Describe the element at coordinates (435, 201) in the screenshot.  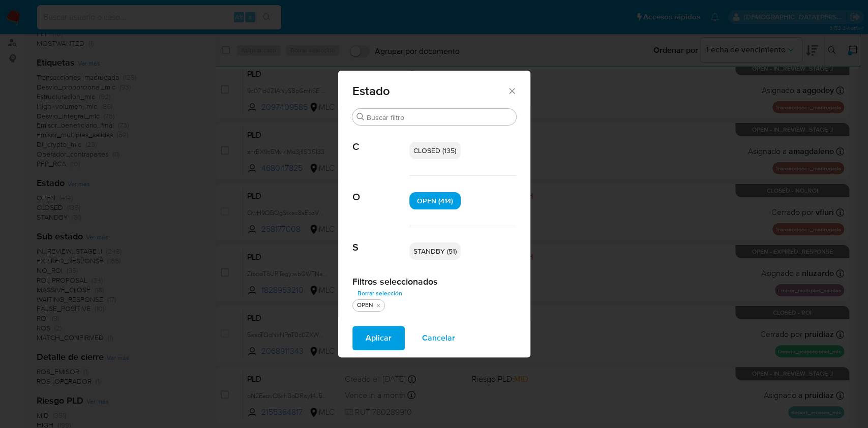
I see `div: OPEN (414)` at that location.